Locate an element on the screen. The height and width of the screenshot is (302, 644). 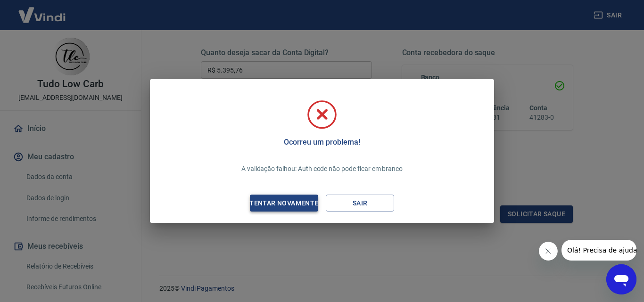
p: A validação falhou: Auth code não pode ficar em branco is located at coordinates (322, 169).